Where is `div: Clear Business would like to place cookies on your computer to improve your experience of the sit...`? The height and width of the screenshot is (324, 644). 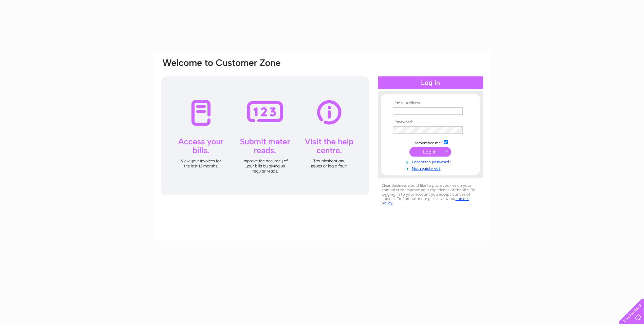
div: Clear Business would like to place cookies on your computer to improve your experience of the sit... is located at coordinates (430, 194).